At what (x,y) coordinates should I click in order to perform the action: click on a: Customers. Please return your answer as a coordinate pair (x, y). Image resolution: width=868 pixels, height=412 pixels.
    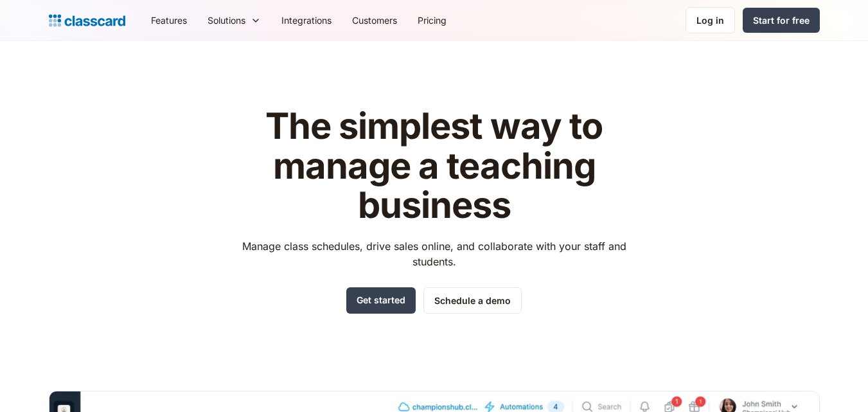
    Looking at the image, I should click on (375, 20).